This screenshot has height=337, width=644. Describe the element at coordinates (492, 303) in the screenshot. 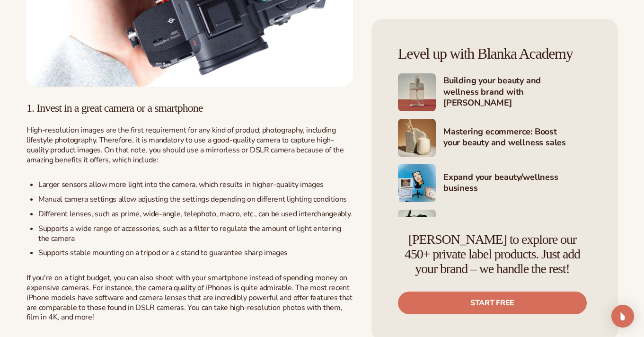

I see `a: Start free` at that location.